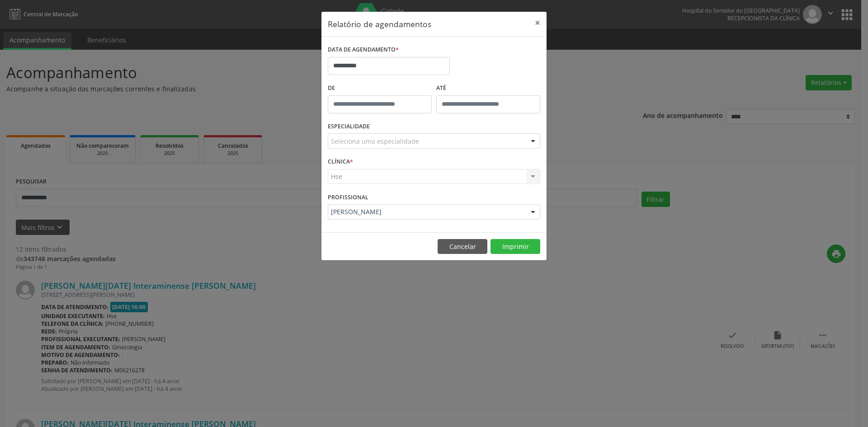 This screenshot has width=868, height=427. What do you see at coordinates (380, 88) in the screenshot?
I see `label: De` at bounding box center [380, 88].